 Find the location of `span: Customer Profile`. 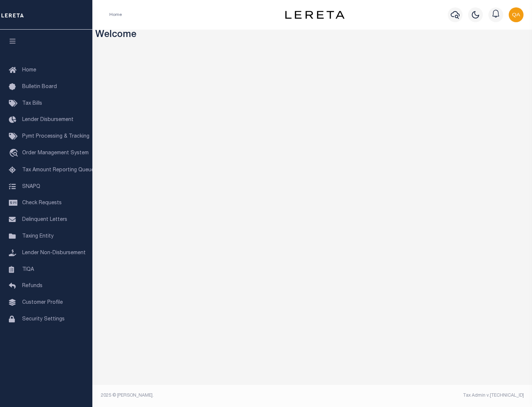

span: Customer Profile is located at coordinates (42, 303).